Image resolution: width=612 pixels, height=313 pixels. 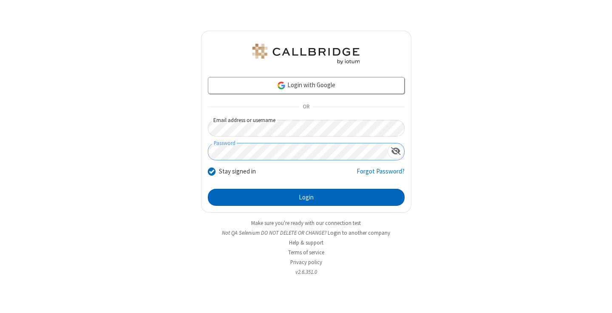 What do you see at coordinates (380, 175) in the screenshot?
I see `a: Forgot Password?` at bounding box center [380, 175].